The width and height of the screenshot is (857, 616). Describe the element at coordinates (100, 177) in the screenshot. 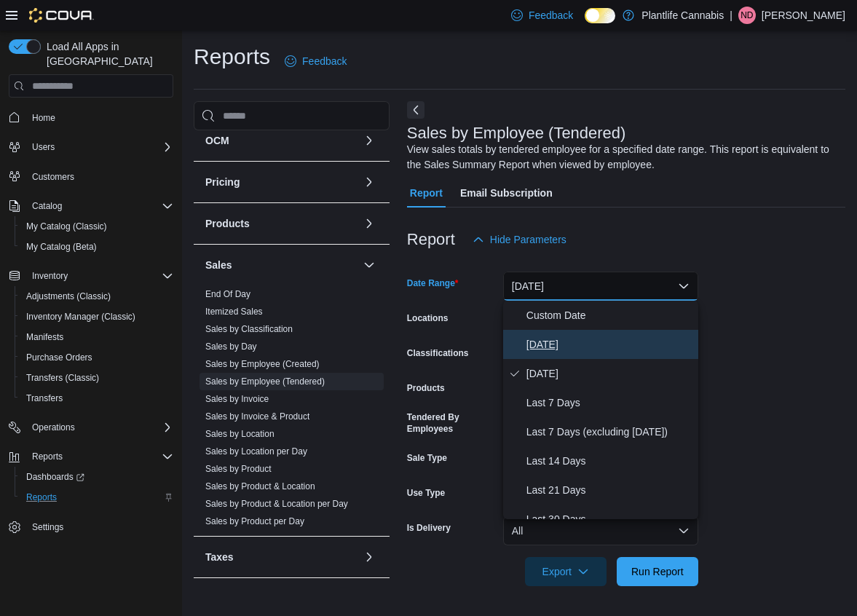

I see `span: Customers` at that location.